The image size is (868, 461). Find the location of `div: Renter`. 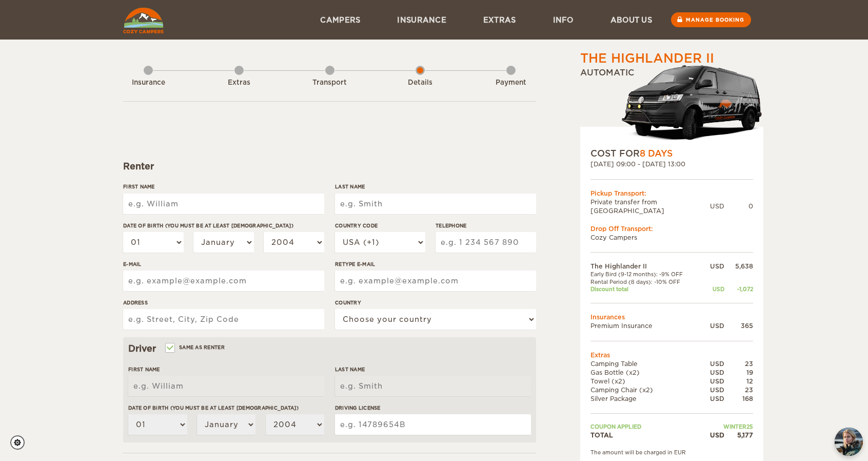

div: Renter is located at coordinates (330, 166).